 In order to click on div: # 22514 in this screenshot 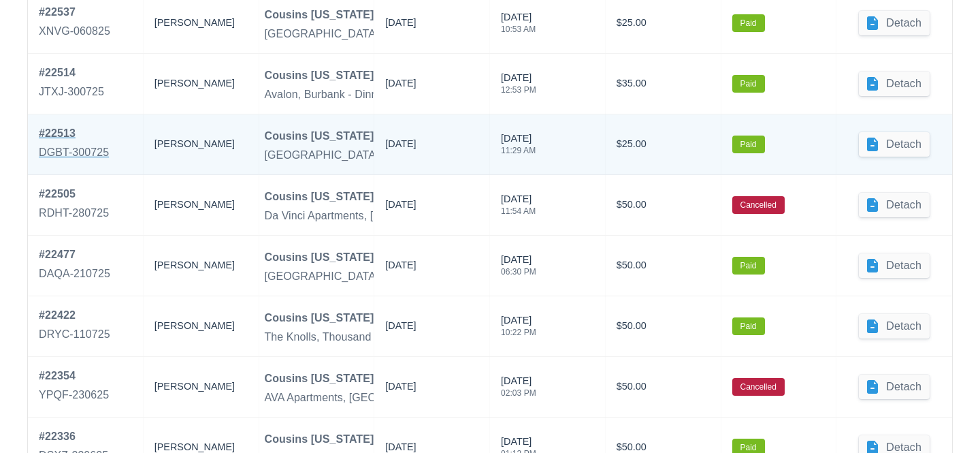, I will do `click(72, 73)`.